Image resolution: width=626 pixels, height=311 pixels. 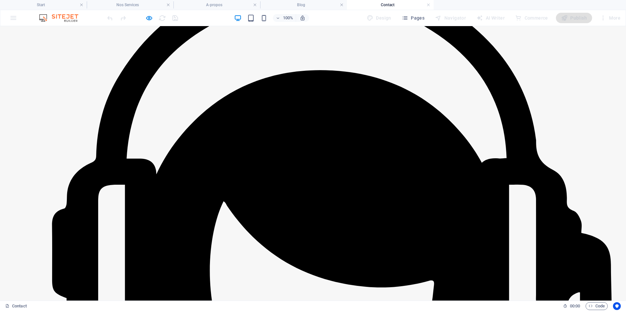 What do you see at coordinates (304, 5) in the screenshot?
I see `h4: Blog` at bounding box center [304, 5].